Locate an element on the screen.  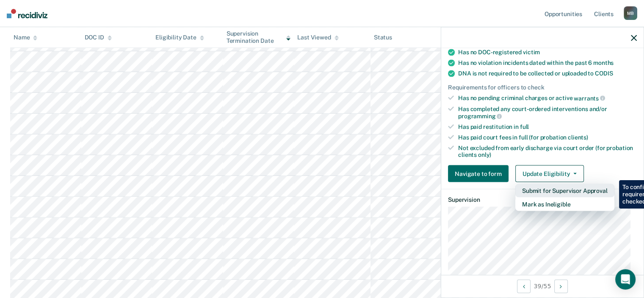
div: 39 / 55 is located at coordinates (542, 285).